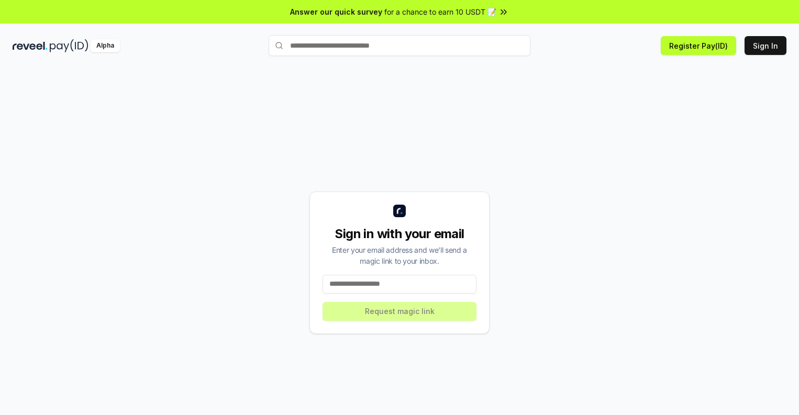 The width and height of the screenshot is (799, 415). Describe the element at coordinates (105, 46) in the screenshot. I see `div: Alpha` at that location.